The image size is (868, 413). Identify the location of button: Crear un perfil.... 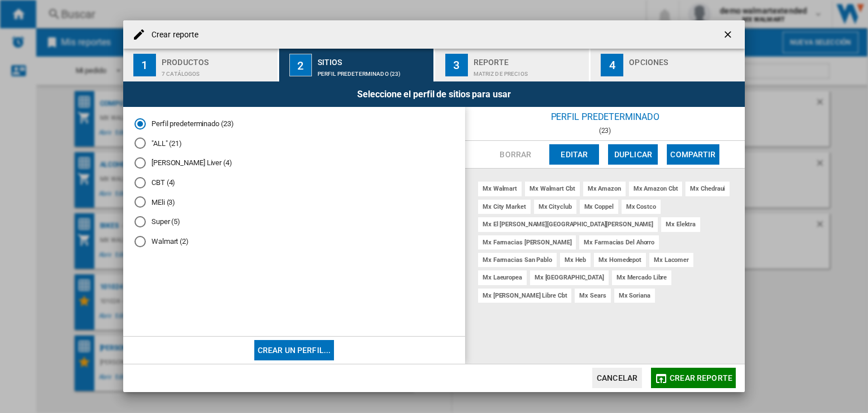
(294, 350).